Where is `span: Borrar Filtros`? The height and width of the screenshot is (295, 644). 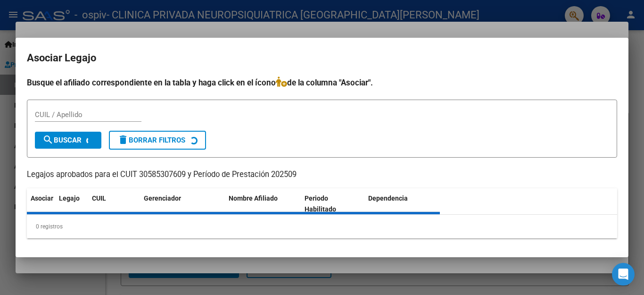
span: Borrar Filtros is located at coordinates (151, 140).